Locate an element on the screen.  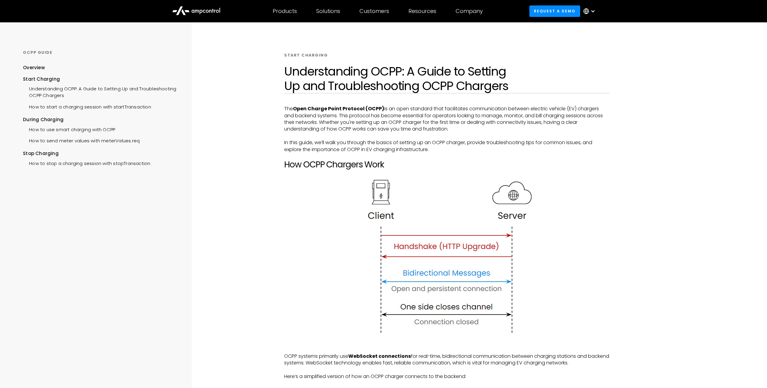
h1: Understanding OCPP: A Guide to Setting Up and Troubleshooting OCPP Chargers is located at coordinates (447, 79).